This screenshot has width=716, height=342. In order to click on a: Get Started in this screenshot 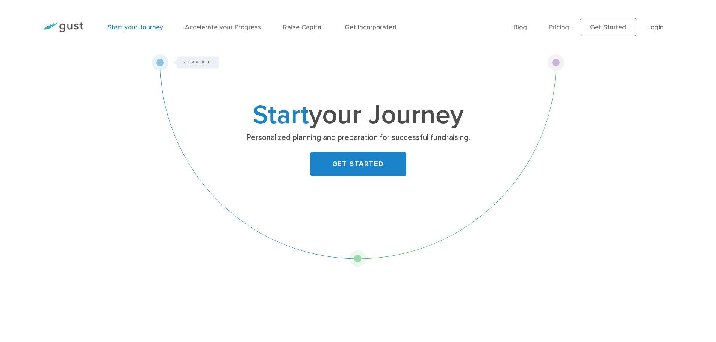, I will do `click(608, 27)`.